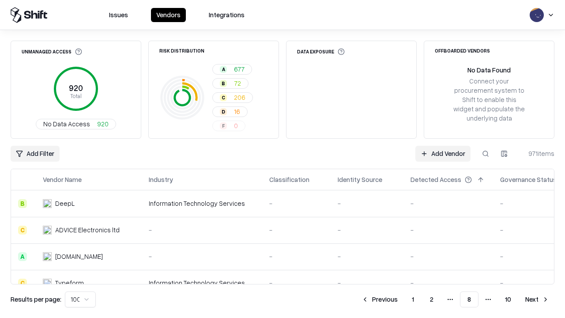 This screenshot has height=318, width=565. I want to click on button: 2, so click(432, 299).